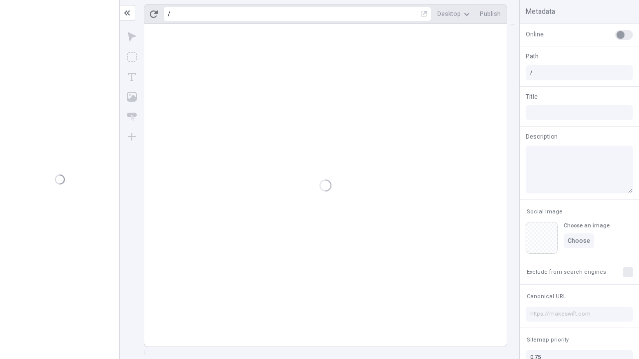 This screenshot has width=639, height=359. I want to click on input: https://makeswift.com, so click(579, 315).